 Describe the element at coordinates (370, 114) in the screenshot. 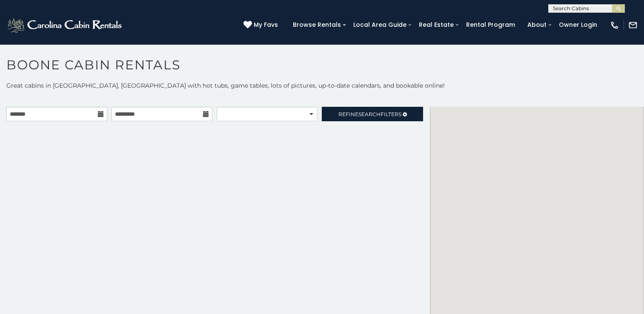

I see `span: Refine Filters` at that location.